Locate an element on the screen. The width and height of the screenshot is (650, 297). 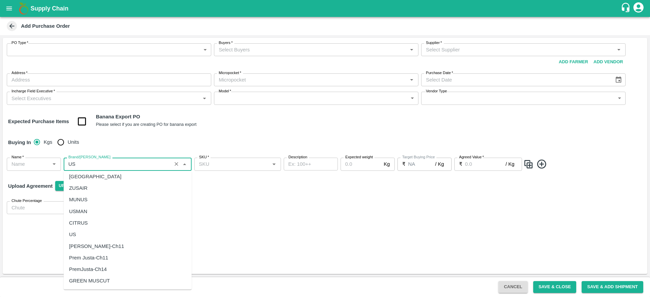
label: Description is located at coordinates (298, 157).